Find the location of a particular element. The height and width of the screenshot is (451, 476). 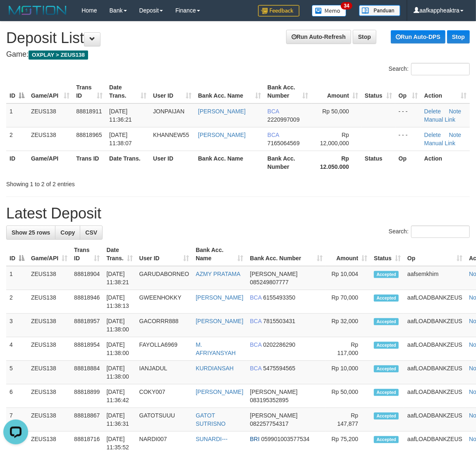

th: Date Trans.: activate to sort column ascending is located at coordinates (119, 254).